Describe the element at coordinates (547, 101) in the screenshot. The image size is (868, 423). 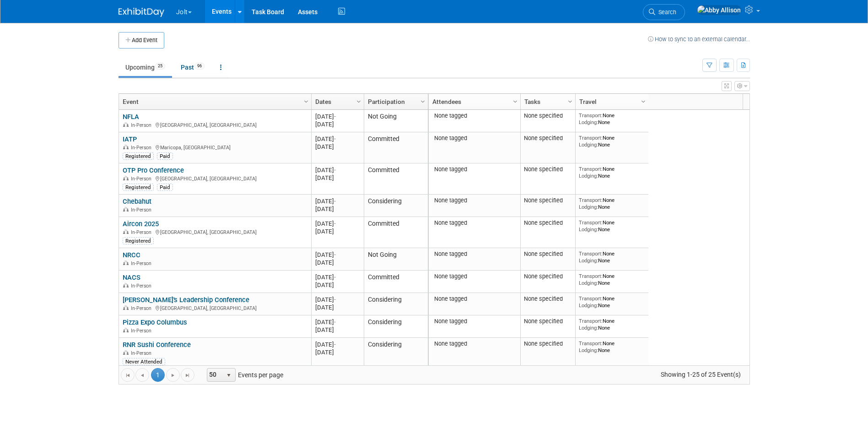
I see `a: Tasks` at that location.